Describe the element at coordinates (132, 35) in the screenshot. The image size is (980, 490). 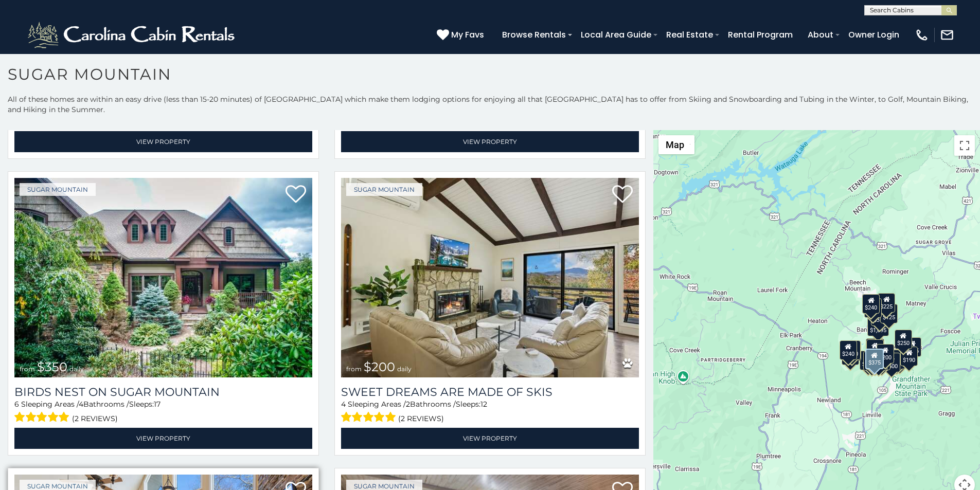
I see `img: White-1-2.png` at that location.